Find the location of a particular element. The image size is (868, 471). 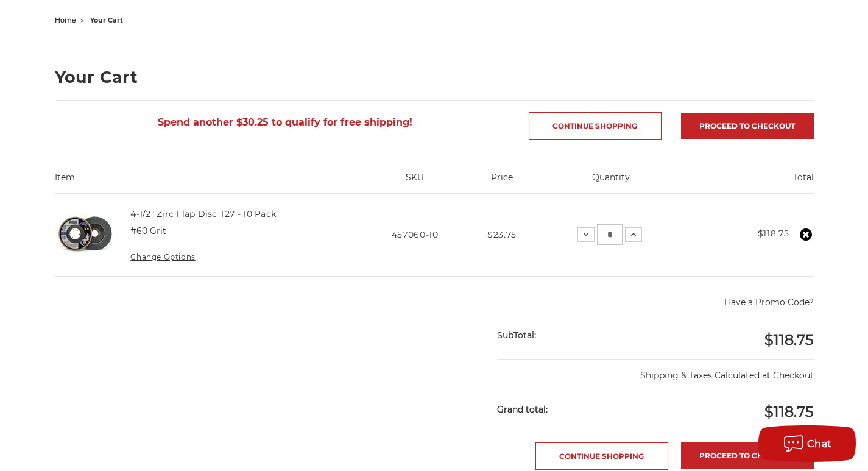

strong: $118.75 is located at coordinates (773, 233).